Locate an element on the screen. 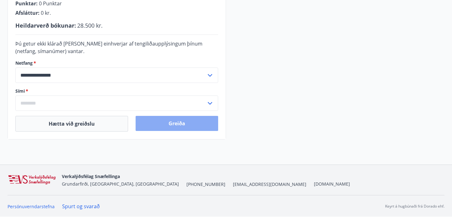 The image size is (452, 217). a: Persónuverndarstefna is located at coordinates (31, 206).